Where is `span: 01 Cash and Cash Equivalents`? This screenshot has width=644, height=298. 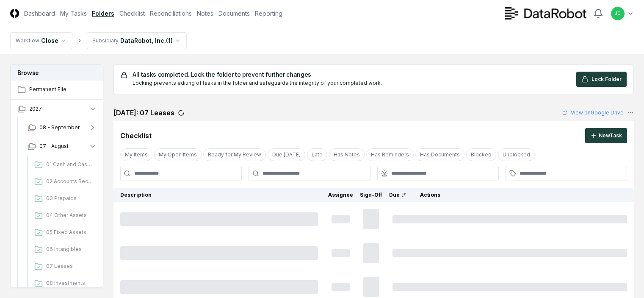 span: 01 Cash and Cash Equivalents is located at coordinates (70, 165).